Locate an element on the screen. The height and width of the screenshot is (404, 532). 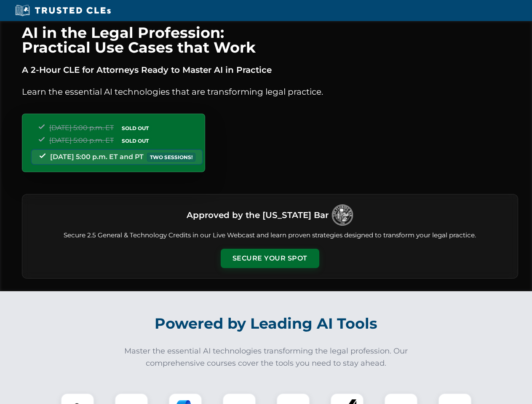
button: Secure Your Spot is located at coordinates (270, 259).